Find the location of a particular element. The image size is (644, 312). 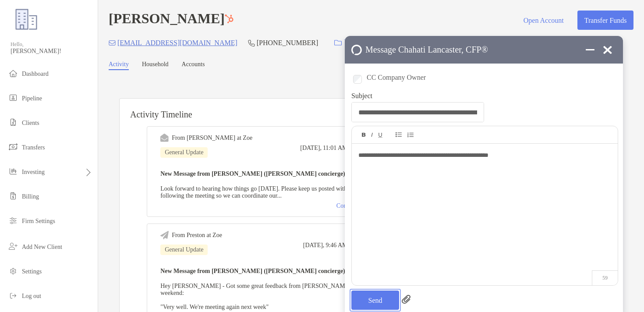

img: Email Icon is located at coordinates (112, 43).